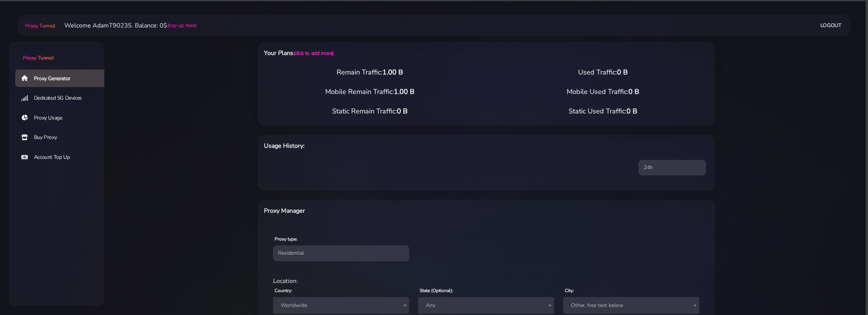  Describe the element at coordinates (63, 98) in the screenshot. I see `a: Dedicated 5G Devices` at that location.